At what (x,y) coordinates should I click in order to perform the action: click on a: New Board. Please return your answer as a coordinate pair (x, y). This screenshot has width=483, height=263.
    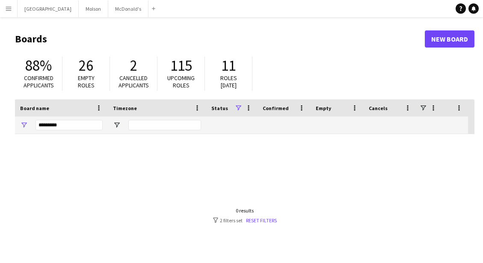
    Looking at the image, I should click on (450, 39).